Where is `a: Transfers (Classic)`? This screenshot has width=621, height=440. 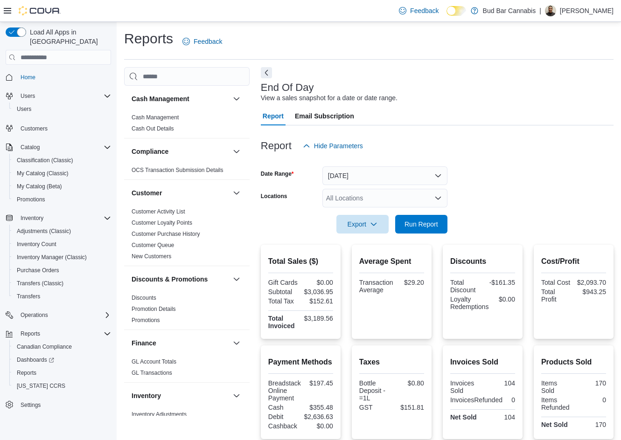
a: Transfers (Classic) is located at coordinates (40, 284).